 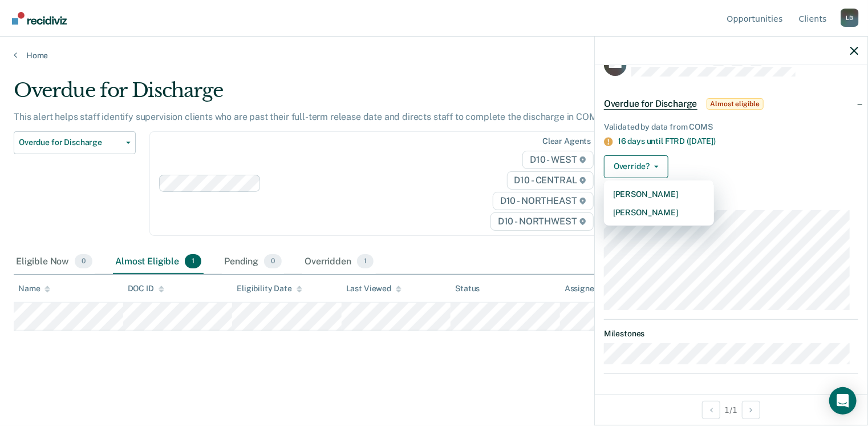 I want to click on dt: Milestones, so click(x=731, y=333).